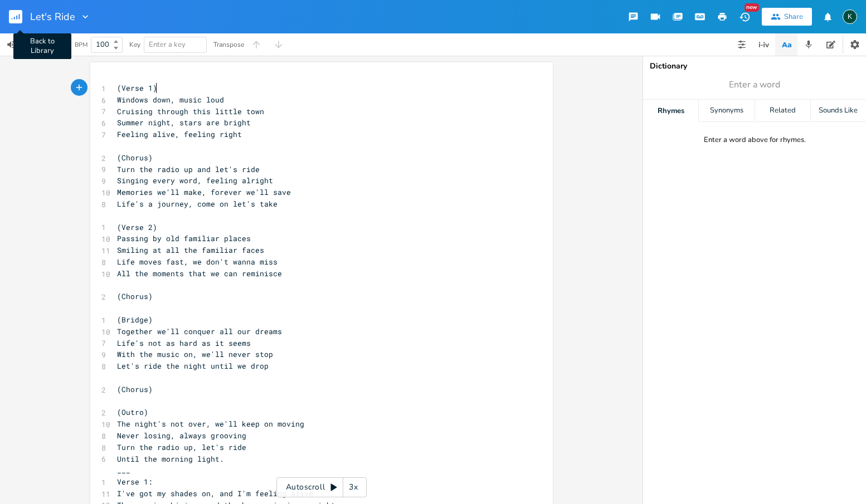 The image size is (866, 504). Describe the element at coordinates (191, 111) in the screenshot. I see `span: Cruising through this little town` at that location.